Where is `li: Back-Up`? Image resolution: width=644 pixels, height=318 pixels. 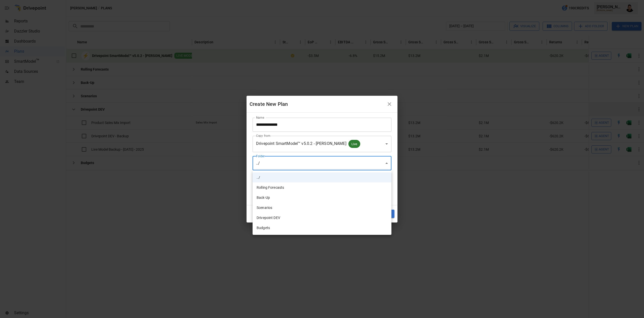
li: Back-Up is located at coordinates (322, 197).